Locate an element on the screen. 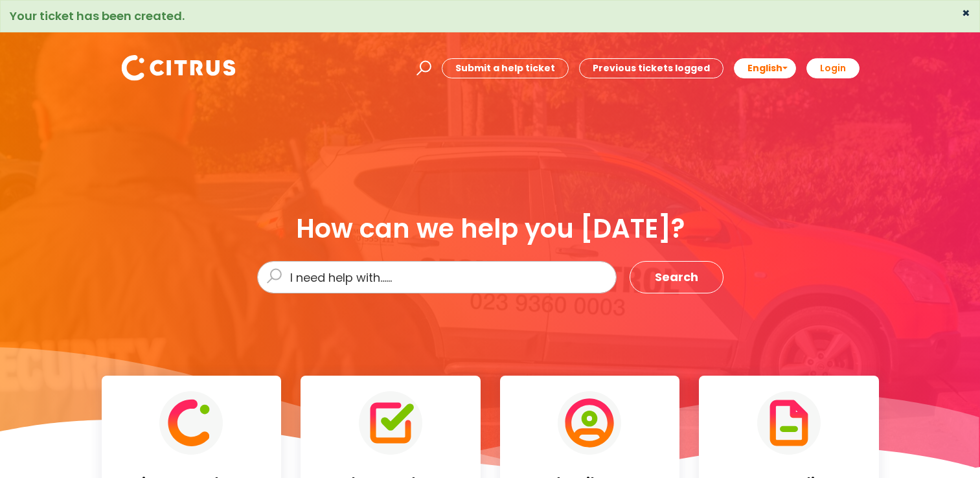 The image size is (980, 478). a: Previous tickets logged is located at coordinates (651, 68).